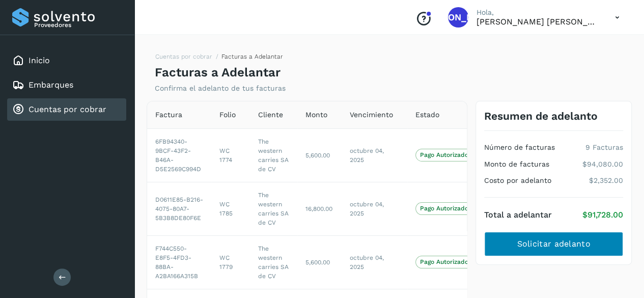 Image resolution: width=644 pixels, height=298 pixels. Describe the element at coordinates (518, 180) in the screenshot. I see `h4: Costo por adelanto` at that location.